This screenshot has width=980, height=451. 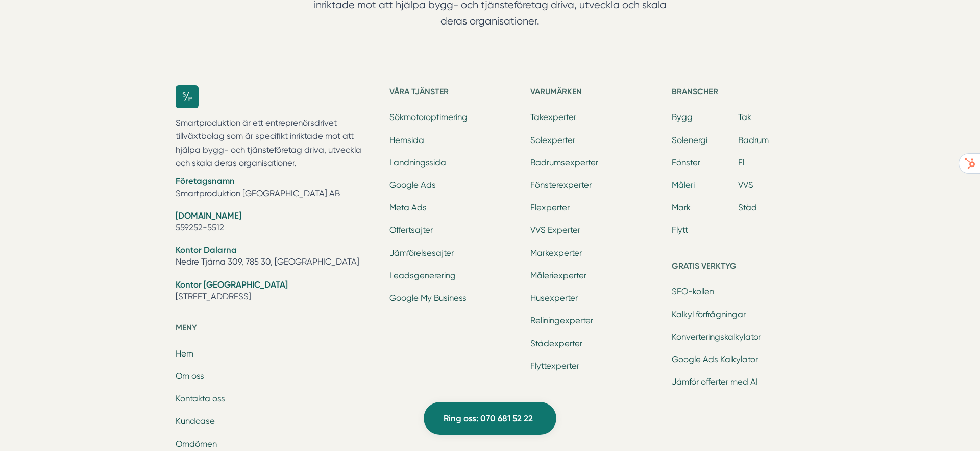 I want to click on a: Leadsgenerering, so click(x=423, y=275).